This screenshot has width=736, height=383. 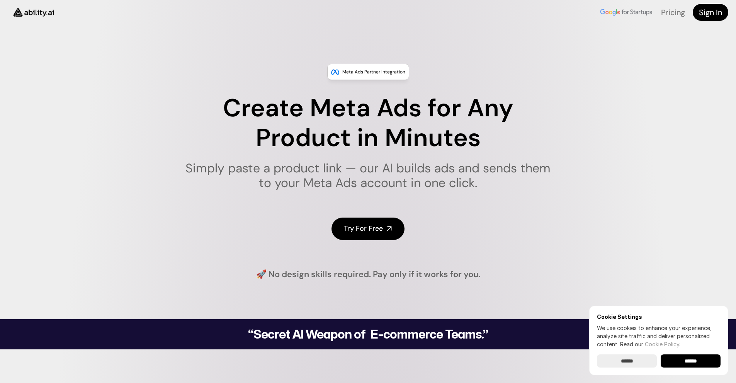 What do you see at coordinates (711, 12) in the screenshot?
I see `h4: Sign In` at bounding box center [711, 12].